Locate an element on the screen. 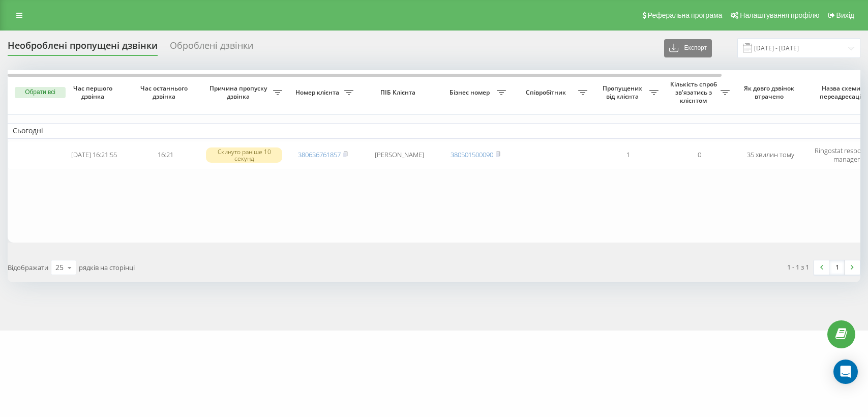  td: 1 is located at coordinates (628, 155).